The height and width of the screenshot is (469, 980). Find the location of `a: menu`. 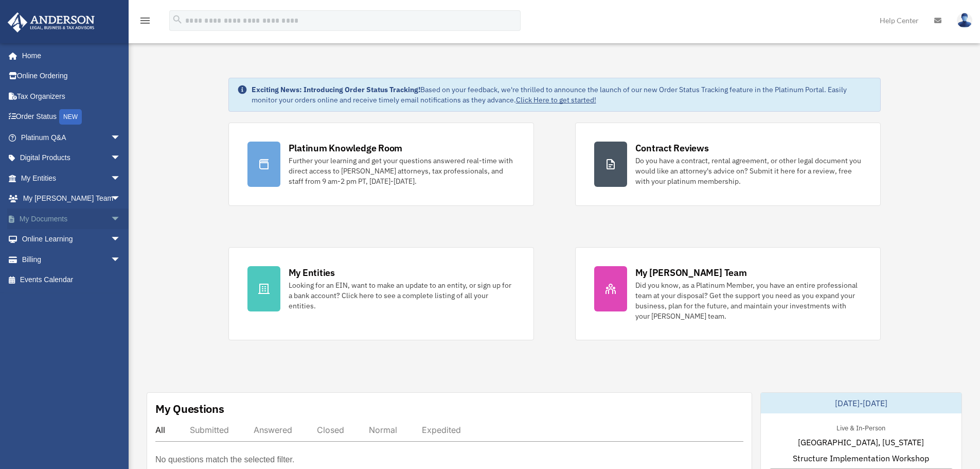

a: menu is located at coordinates (145, 22).